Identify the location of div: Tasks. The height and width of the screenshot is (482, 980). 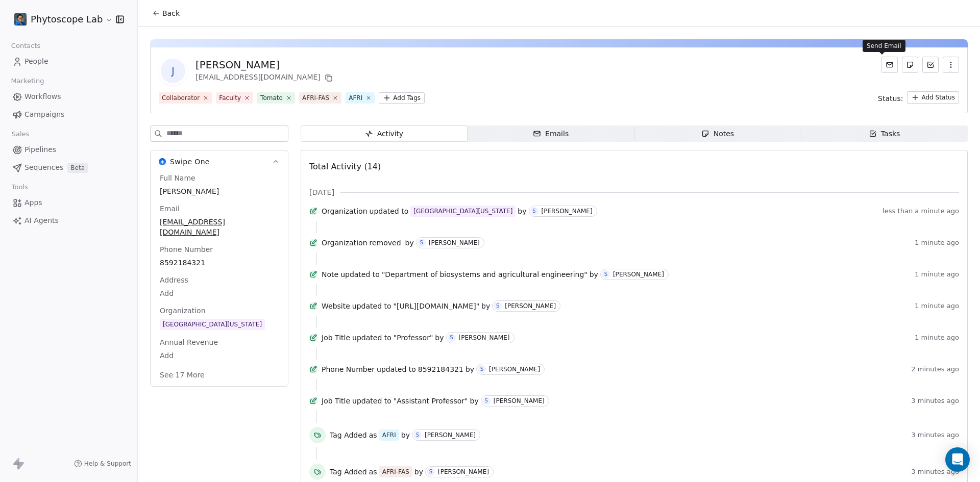
(885, 134).